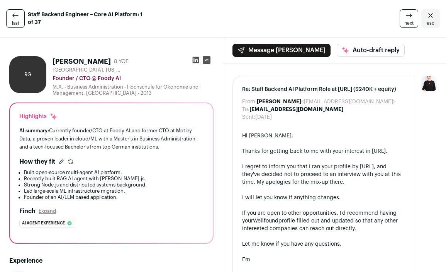  Describe the element at coordinates (114, 191) in the screenshot. I see `li: Led large-scale ML infrastructure migration.` at that location.